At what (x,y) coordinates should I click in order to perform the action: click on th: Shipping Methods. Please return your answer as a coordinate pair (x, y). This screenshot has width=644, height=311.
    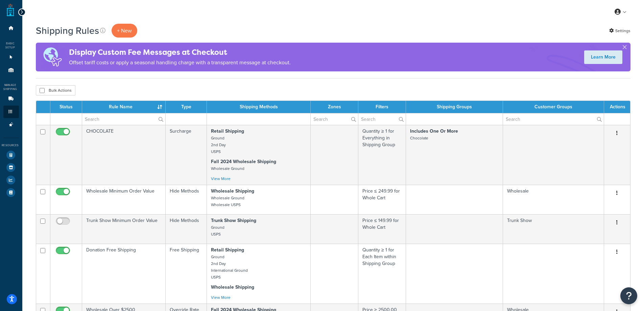
    Looking at the image, I should click on (259, 107).